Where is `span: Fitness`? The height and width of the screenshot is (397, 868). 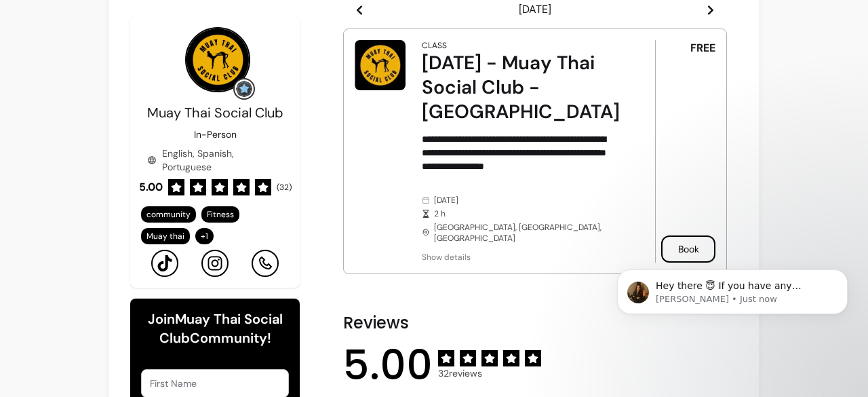
span: Fitness is located at coordinates (221, 214).